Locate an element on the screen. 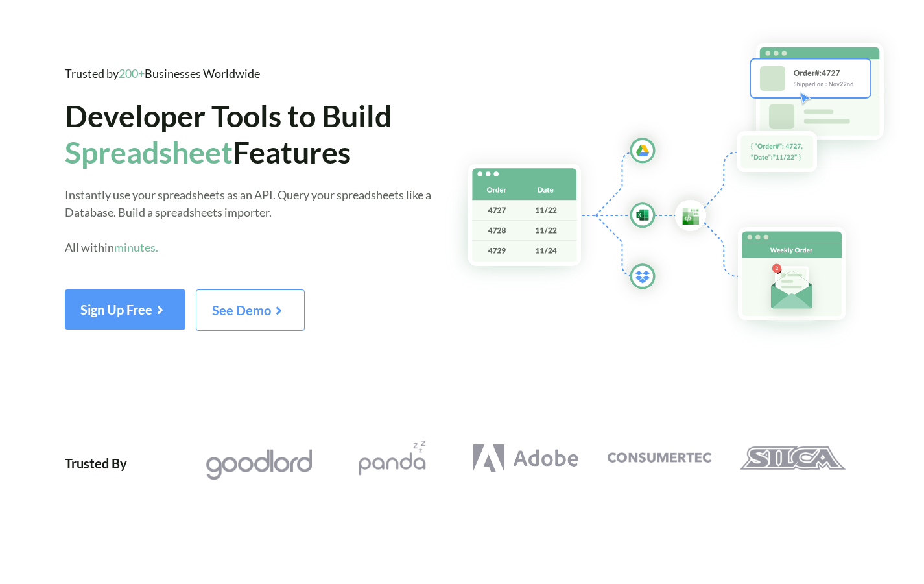  a: Goodlord Logo is located at coordinates (258, 462).